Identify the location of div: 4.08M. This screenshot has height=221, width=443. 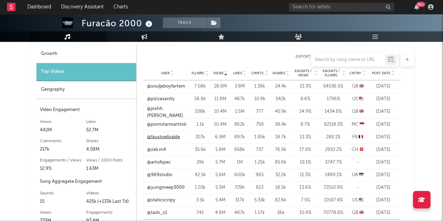
(109, 149).